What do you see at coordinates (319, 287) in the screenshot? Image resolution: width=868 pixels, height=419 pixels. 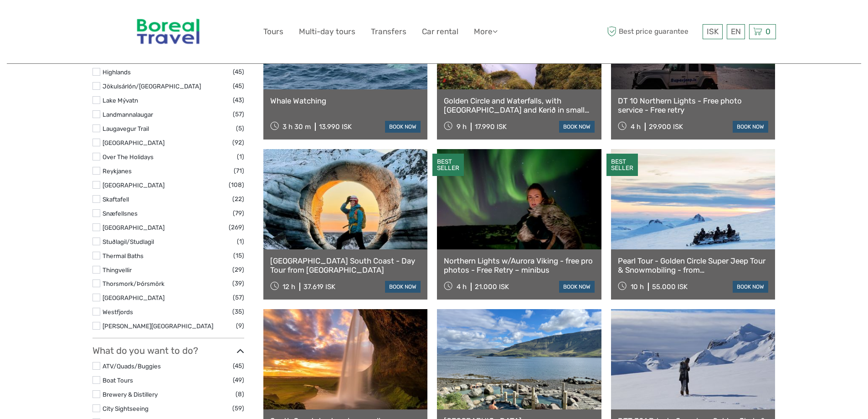 I see `div: 37.619 ISK` at bounding box center [319, 287].